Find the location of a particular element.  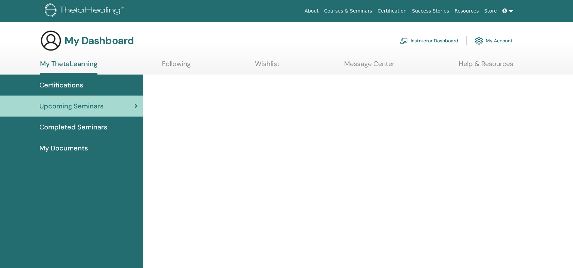

img: cog.svg is located at coordinates (479, 41).